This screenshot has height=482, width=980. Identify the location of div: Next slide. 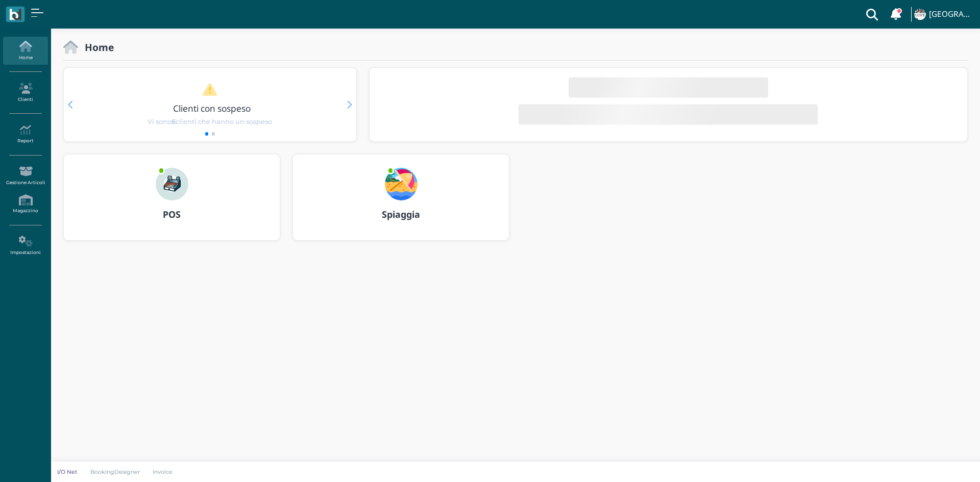
(349, 105).